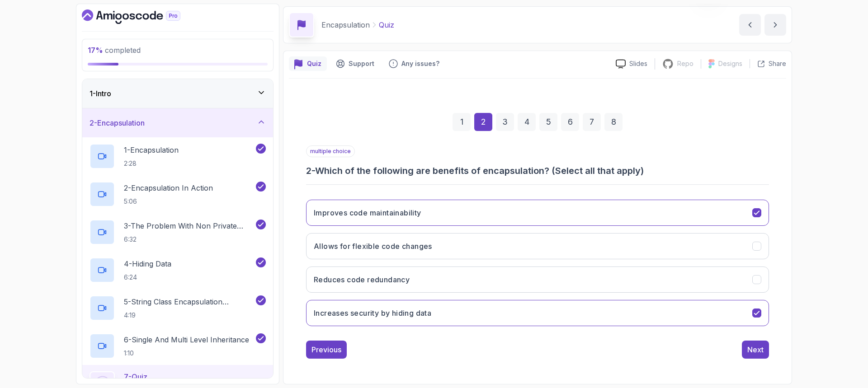 The image size is (868, 388). Describe the element at coordinates (527, 122) in the screenshot. I see `div: 4` at that location.